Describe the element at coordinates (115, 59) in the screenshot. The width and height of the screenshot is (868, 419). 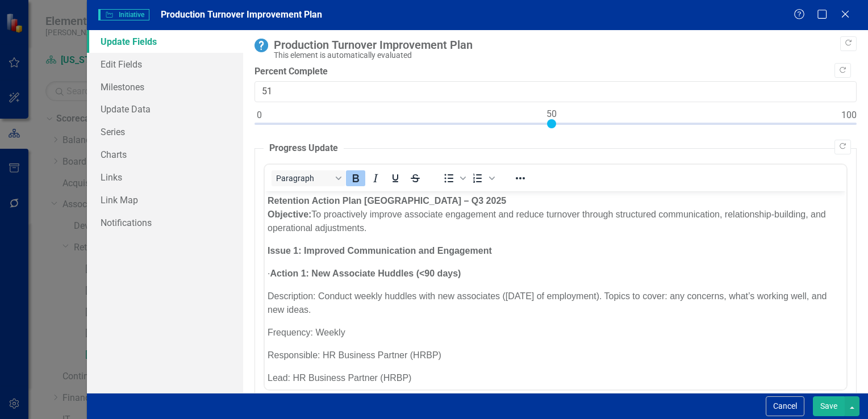
I see `strong: Issue 1: Improved Communication and Engagement` at that location.